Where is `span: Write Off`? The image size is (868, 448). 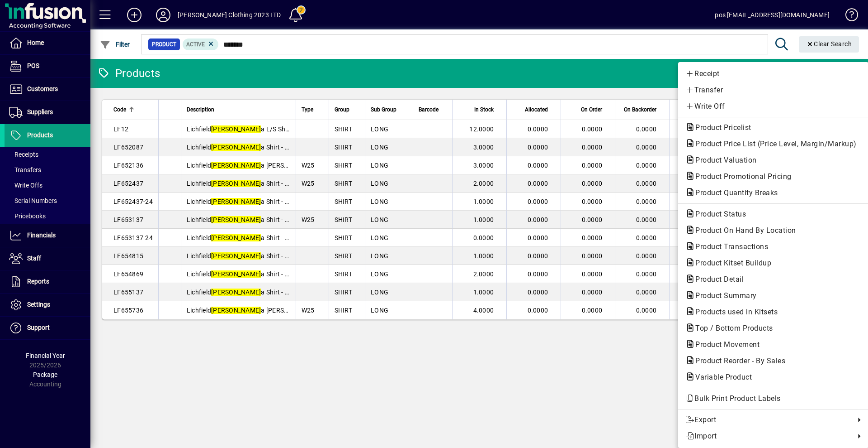
span: Write Off is located at coordinates (773, 107).